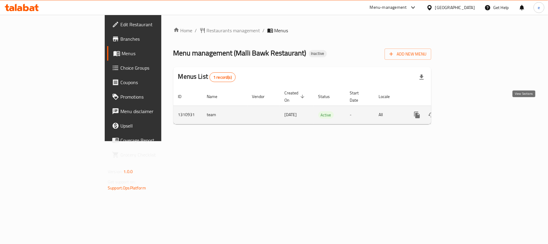 The image size is (548, 244). I want to click on span: e, so click(539, 8).